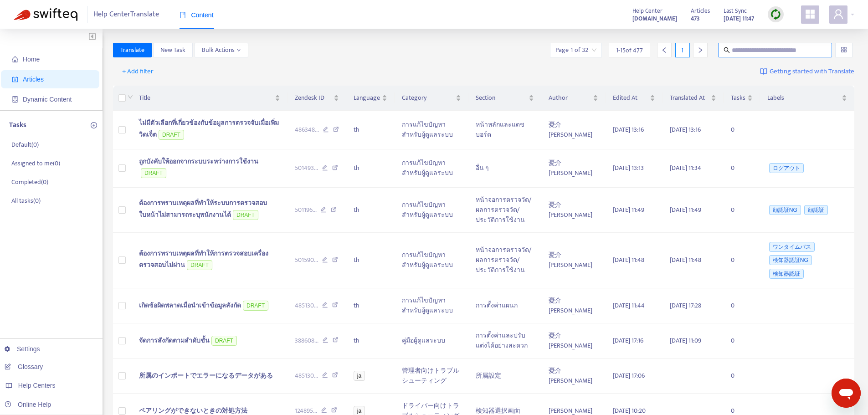  What do you see at coordinates (812, 71) in the screenshot?
I see `span: Getting started with Translate` at bounding box center [812, 71].